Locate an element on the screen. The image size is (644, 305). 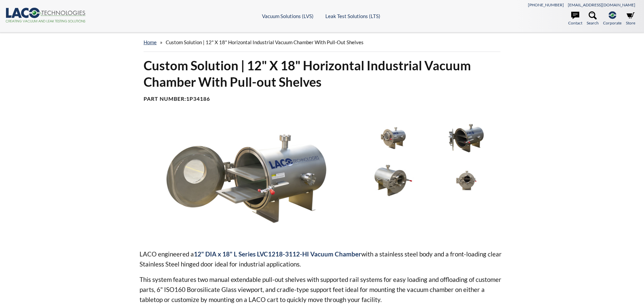
img: 12" X 18" HorizontaI Industrial Vacuum Chamber, open door, shelves out is located at coordinates (246, 178).